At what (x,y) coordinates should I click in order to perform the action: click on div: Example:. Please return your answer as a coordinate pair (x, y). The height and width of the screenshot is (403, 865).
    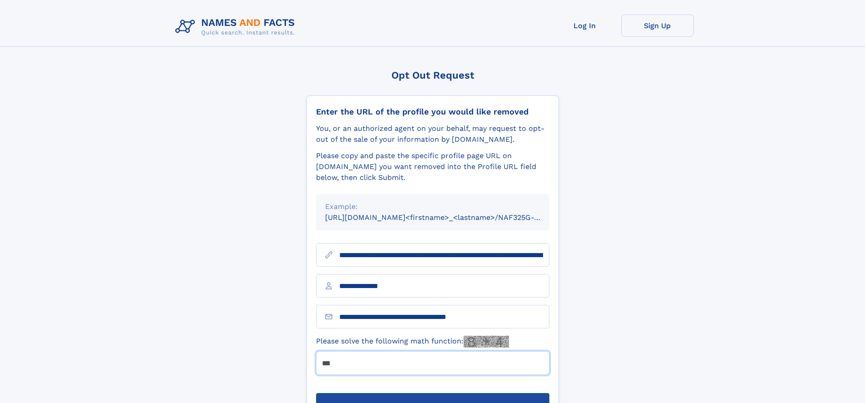
    Looking at the image, I should click on (433, 207).